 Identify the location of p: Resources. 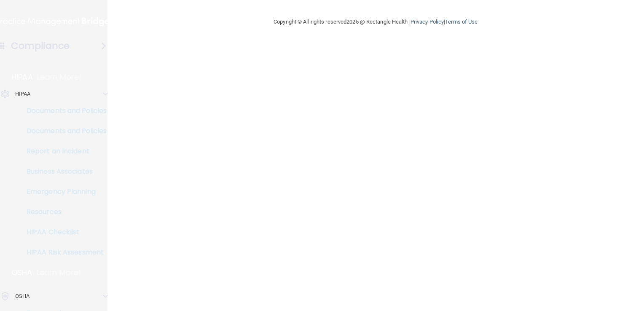
(63, 212).